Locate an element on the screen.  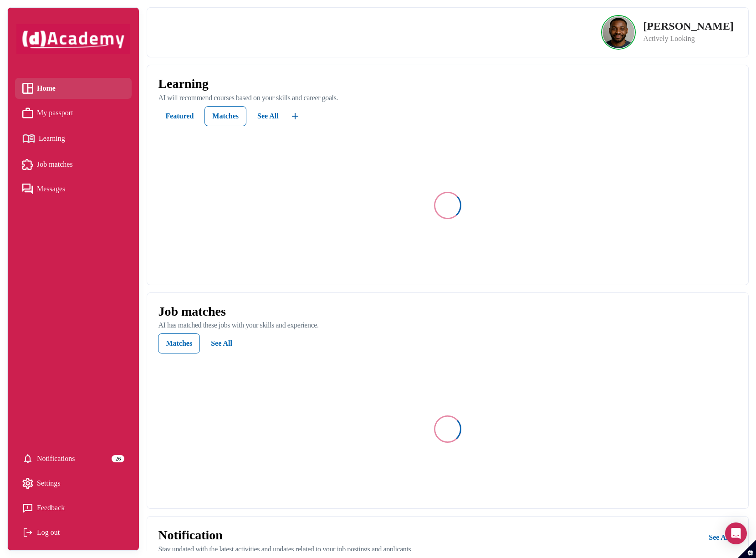
span: Learning is located at coordinates (52, 139).